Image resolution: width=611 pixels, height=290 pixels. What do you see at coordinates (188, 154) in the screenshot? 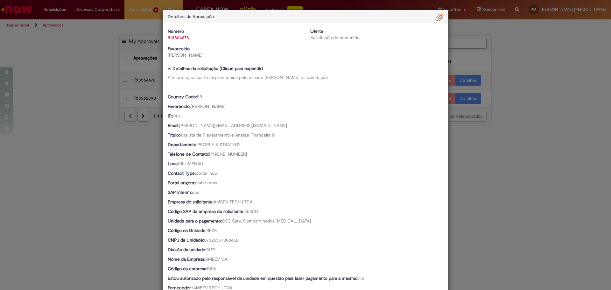
I see `b: Telefone de Contato:` at bounding box center [188, 154].